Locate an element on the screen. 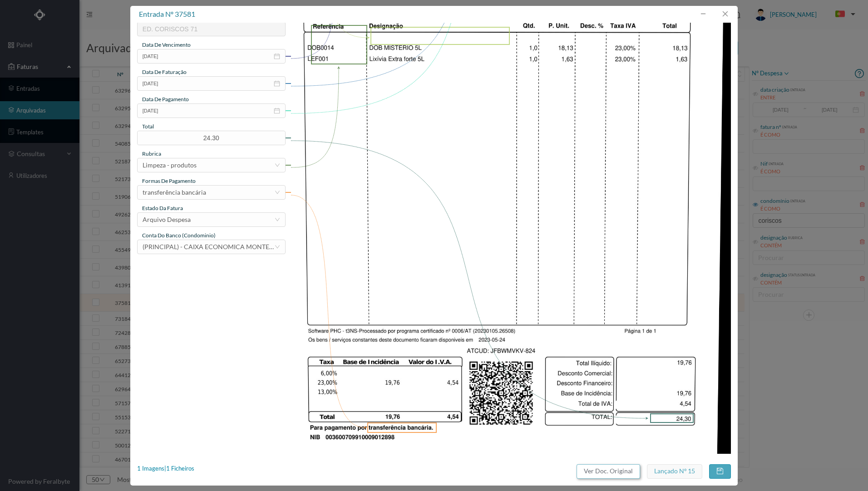 The image size is (868, 491). span: total is located at coordinates (148, 126).